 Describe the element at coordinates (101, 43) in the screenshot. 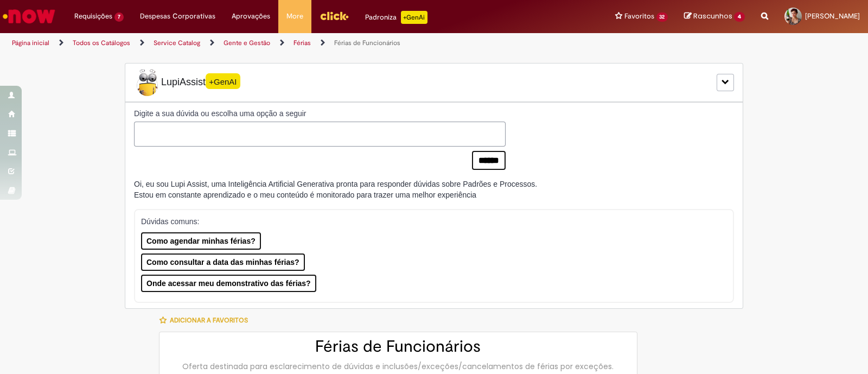

I see `a: Todos os Catálogos` at that location.